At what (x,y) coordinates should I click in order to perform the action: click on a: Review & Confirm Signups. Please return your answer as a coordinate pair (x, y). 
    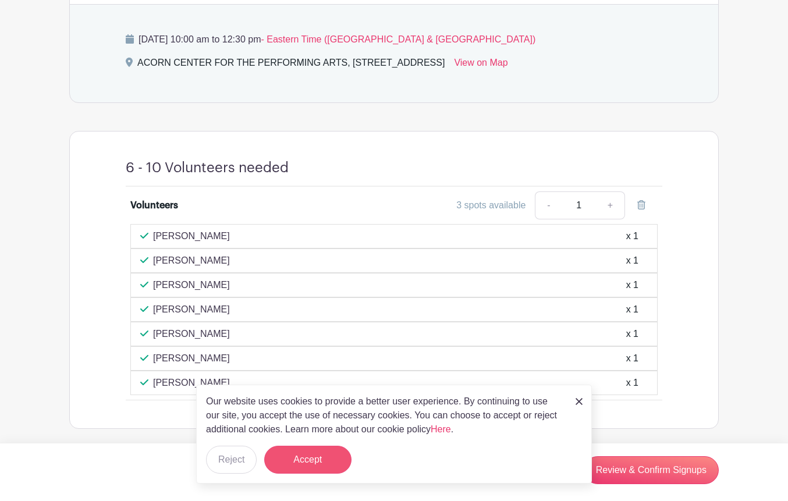
    Looking at the image, I should click on (651, 470).